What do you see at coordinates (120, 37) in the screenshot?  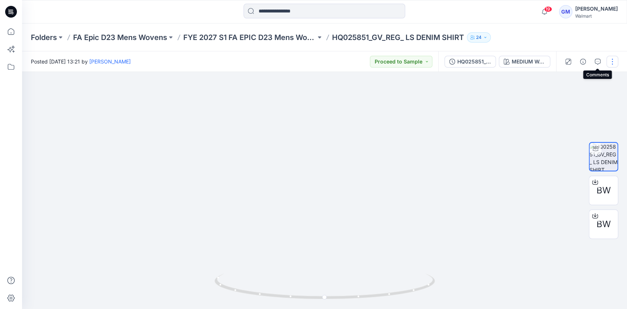 I see `p: FA Epic D23 Mens Wovens` at bounding box center [120, 37].